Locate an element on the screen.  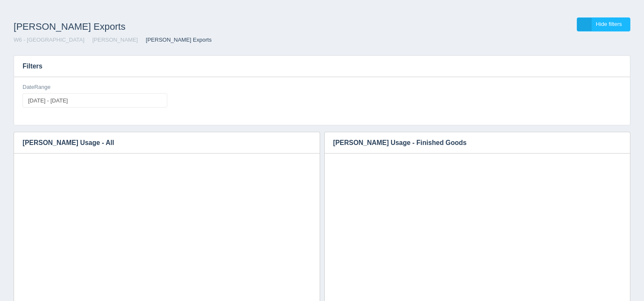
label: DateRange is located at coordinates (37, 87).